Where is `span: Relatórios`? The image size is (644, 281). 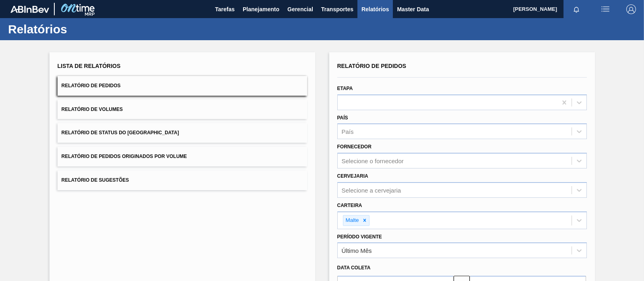
span: Relatórios is located at coordinates (375, 9).